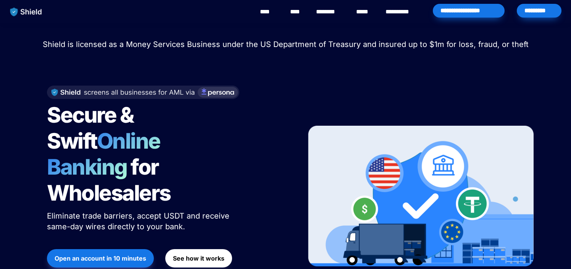 This screenshot has height=269, width=571. What do you see at coordinates (92, 128) in the screenshot?
I see `span: Secure & Swift` at bounding box center [92, 128].